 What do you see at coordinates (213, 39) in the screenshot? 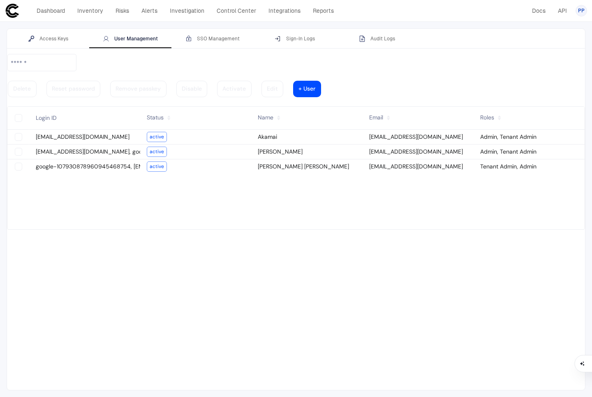
I see `div: SSO Management` at bounding box center [213, 39].